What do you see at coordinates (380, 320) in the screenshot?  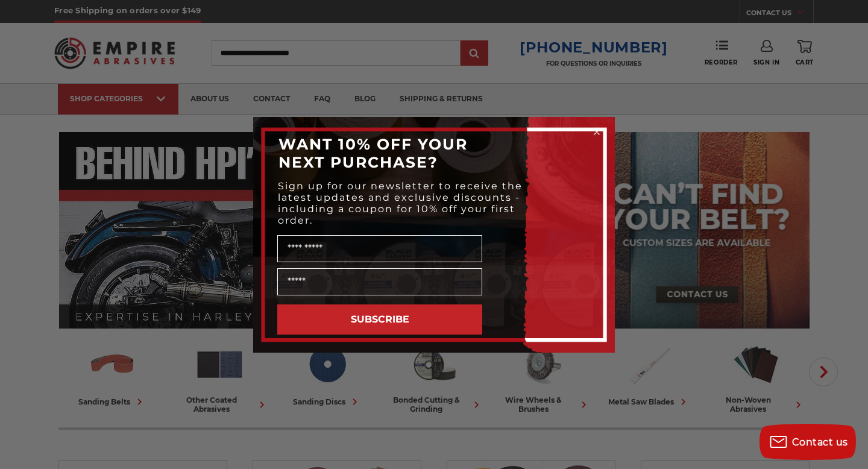 I see `button: SUBSCRIBE` at bounding box center [380, 320].